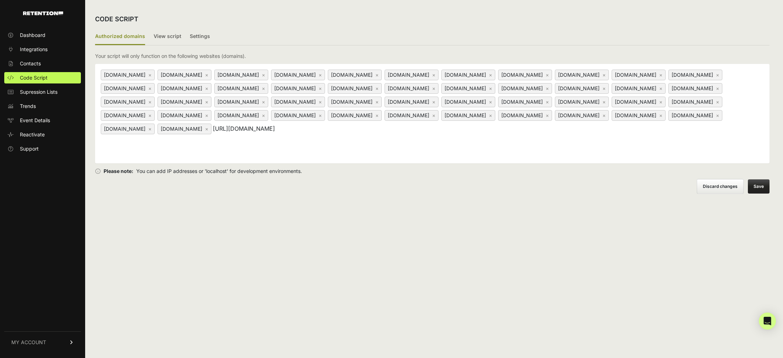  I want to click on label: Authorized domains, so click(120, 37).